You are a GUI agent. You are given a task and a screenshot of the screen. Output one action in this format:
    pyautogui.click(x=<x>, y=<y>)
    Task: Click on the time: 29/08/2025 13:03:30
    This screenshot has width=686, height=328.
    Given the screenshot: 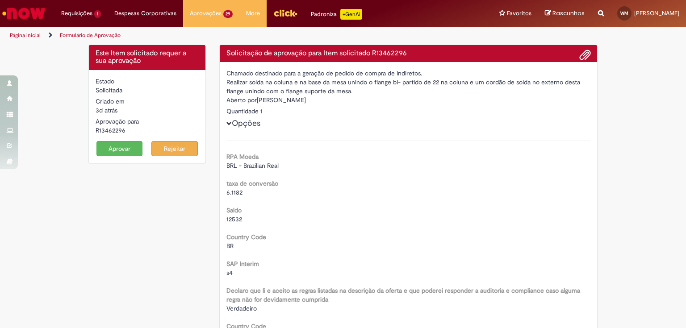 What is the action you would take?
    pyautogui.click(x=106, y=110)
    